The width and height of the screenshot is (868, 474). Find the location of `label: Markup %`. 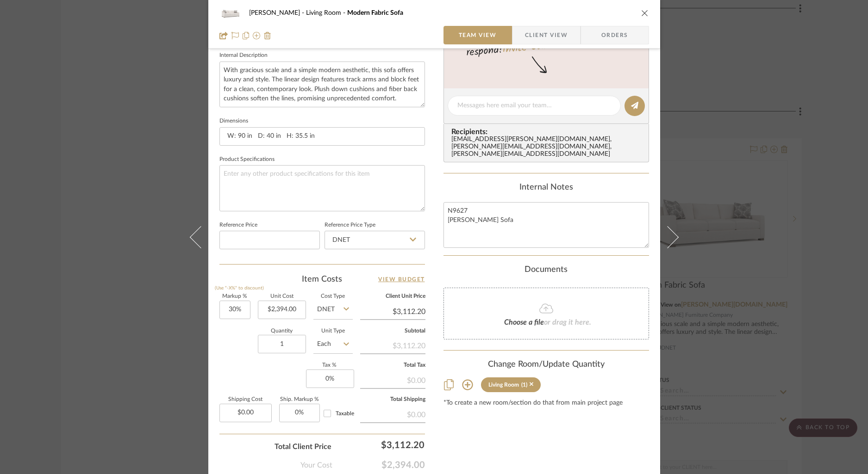

label: Markup % is located at coordinates (235, 296).